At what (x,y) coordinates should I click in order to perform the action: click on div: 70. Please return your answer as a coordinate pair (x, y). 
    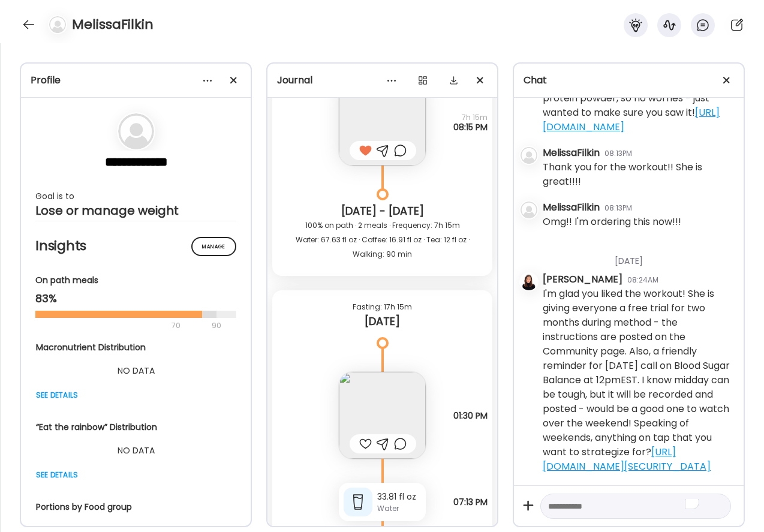
    Looking at the image, I should click on (122, 326).